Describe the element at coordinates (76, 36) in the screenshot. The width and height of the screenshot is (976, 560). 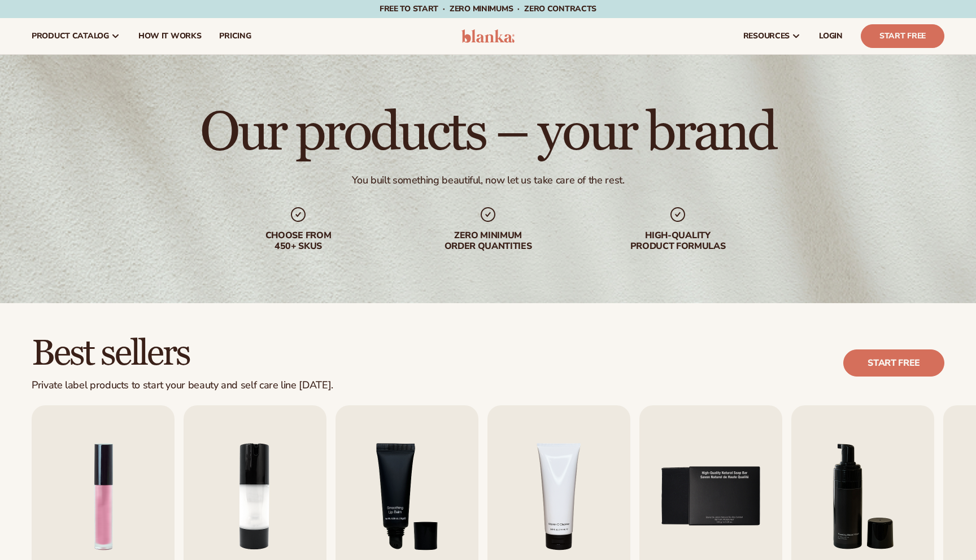
I see `a: product catalog` at that location.